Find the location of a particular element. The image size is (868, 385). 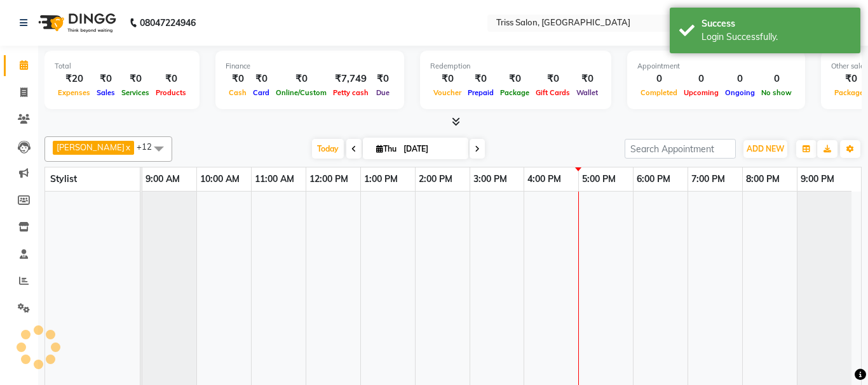

span: Voucher is located at coordinates (447, 92).